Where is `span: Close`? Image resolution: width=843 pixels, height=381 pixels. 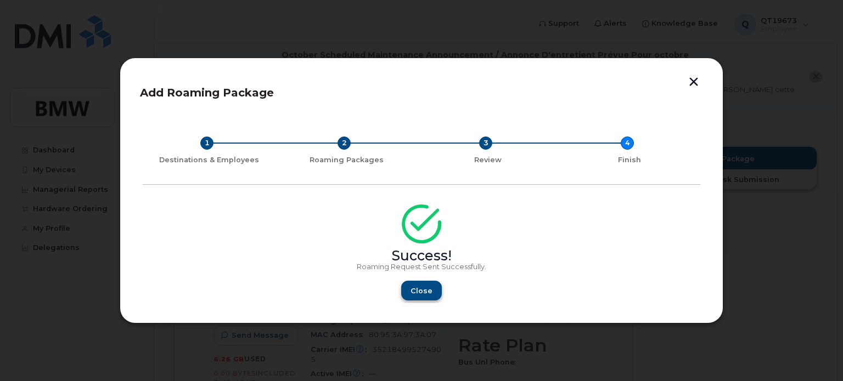 span: Close is located at coordinates (422, 291).